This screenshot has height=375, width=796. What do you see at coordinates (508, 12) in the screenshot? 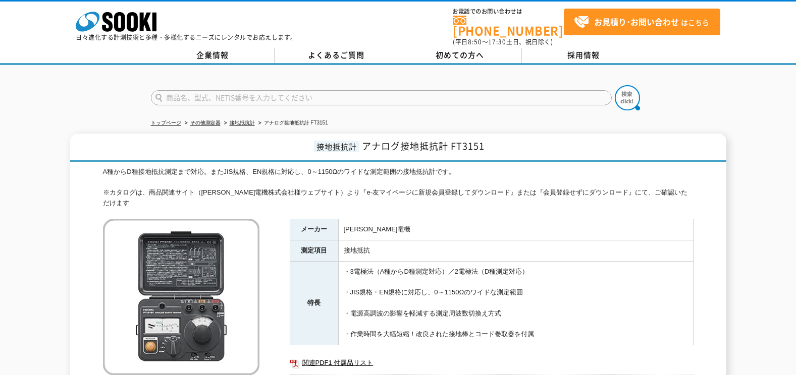
I see `span: お電話でのお問い合わせは` at bounding box center [508, 12].